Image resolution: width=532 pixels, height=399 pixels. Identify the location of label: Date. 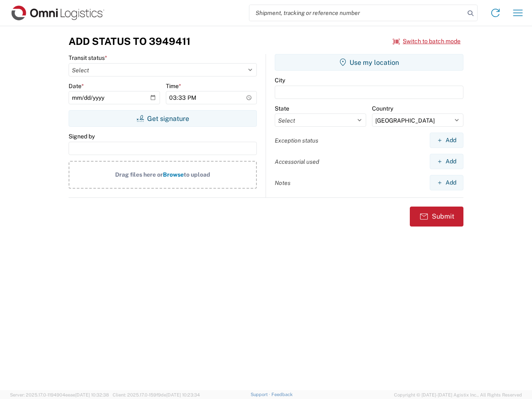
(76, 86).